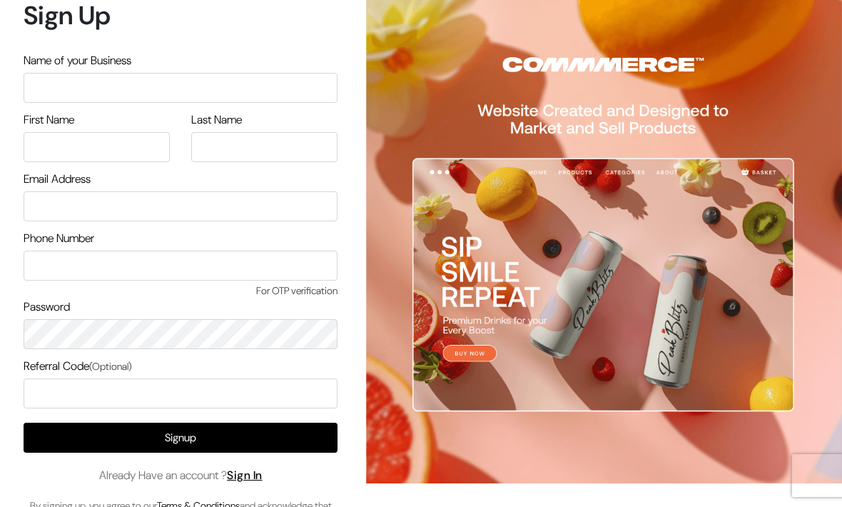 The image size is (842, 507). What do you see at coordinates (49, 120) in the screenshot?
I see `label: First Name` at bounding box center [49, 120].